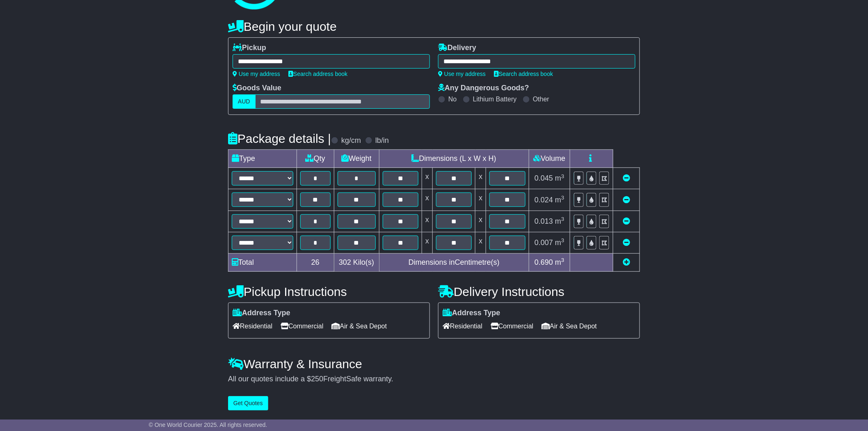 The width and height of the screenshot is (868, 431). I want to click on h4: Warranty & Insurance, so click(434, 363).